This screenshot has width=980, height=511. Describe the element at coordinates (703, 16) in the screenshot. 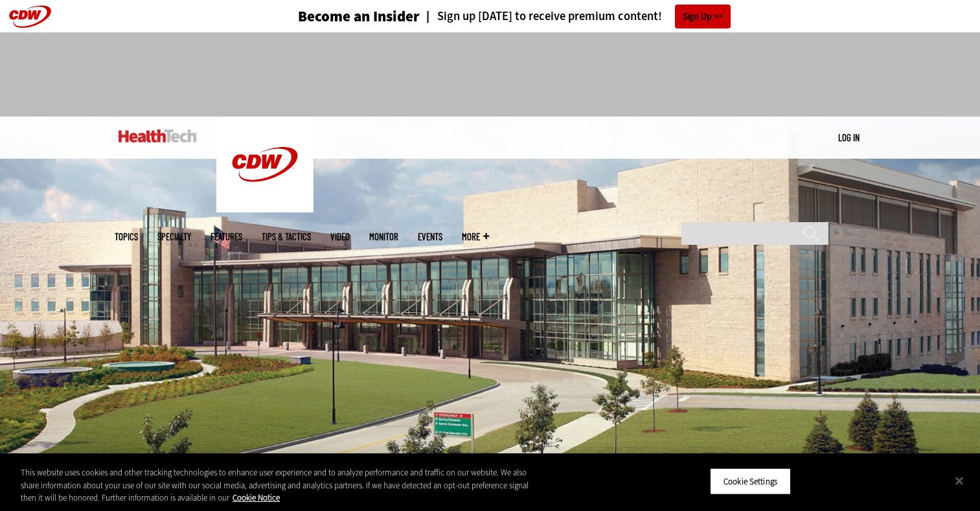

I see `a: Sign Up` at that location.